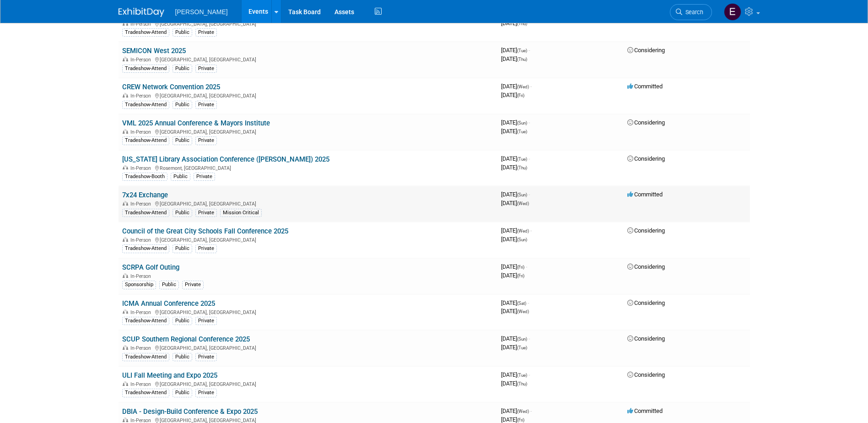  I want to click on a: Search, so click(691, 12).